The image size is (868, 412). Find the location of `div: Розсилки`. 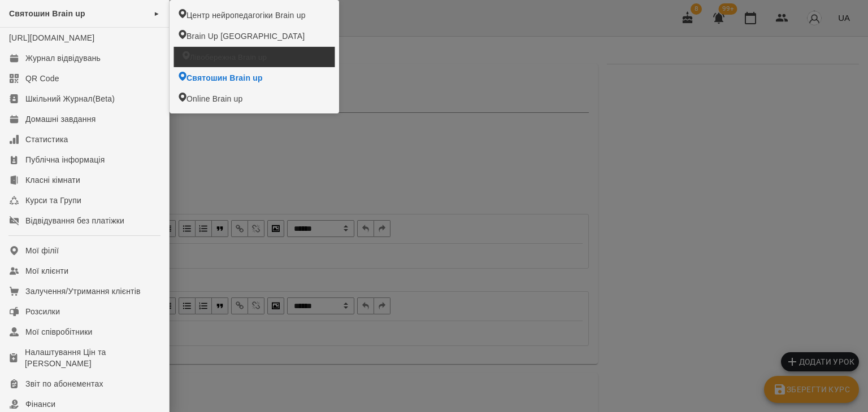

div: Розсилки is located at coordinates (42, 312).